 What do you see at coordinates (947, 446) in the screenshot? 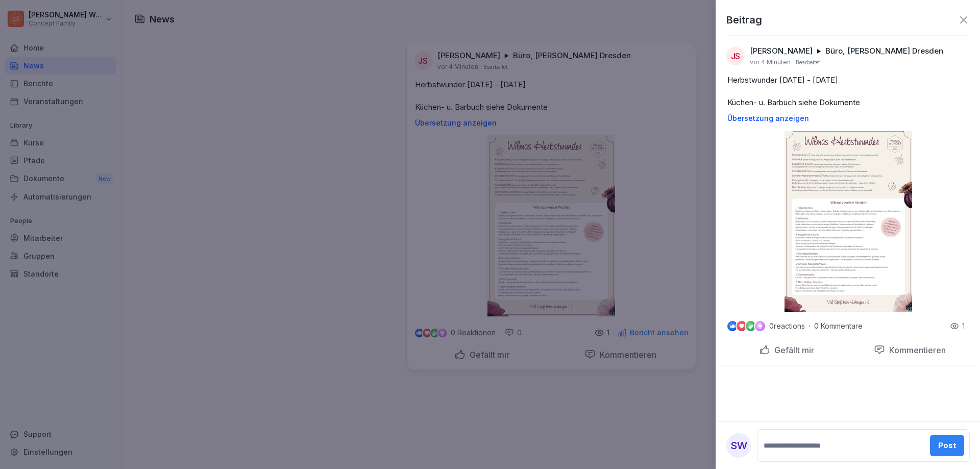
I see `button: Post` at bounding box center [947, 446].